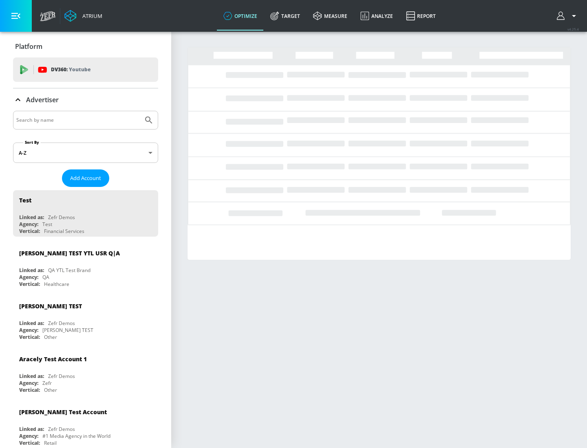 The image size is (587, 448). Describe the element at coordinates (86, 178) in the screenshot. I see `button: Add Account` at that location.